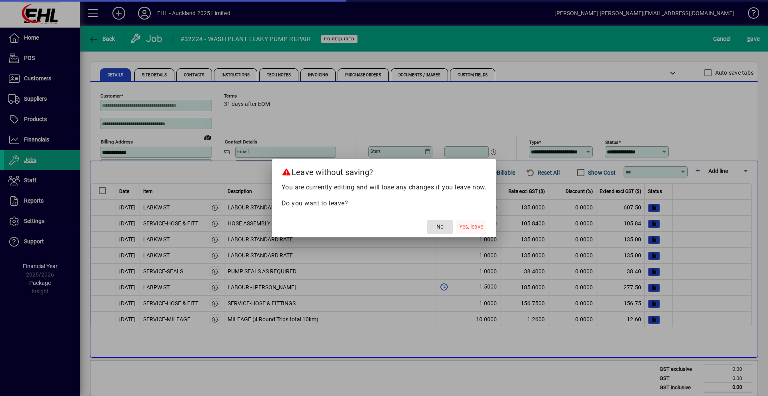  What do you see at coordinates (384, 171) in the screenshot?
I see `h2: Leave without saving?` at bounding box center [384, 171].